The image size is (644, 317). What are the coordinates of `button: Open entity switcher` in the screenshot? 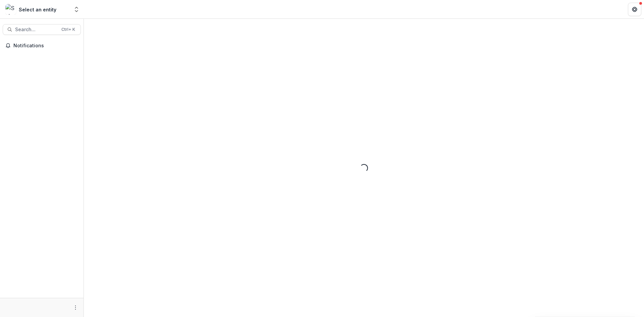 It's located at (77, 10).